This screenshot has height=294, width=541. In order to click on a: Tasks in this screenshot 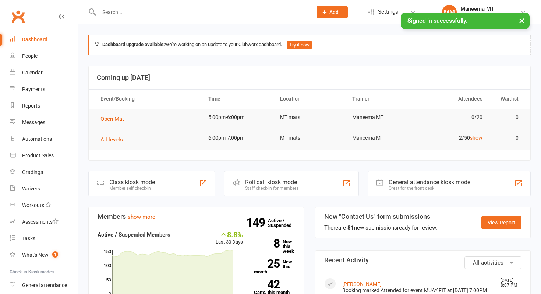, I will do `click(43, 238)`.